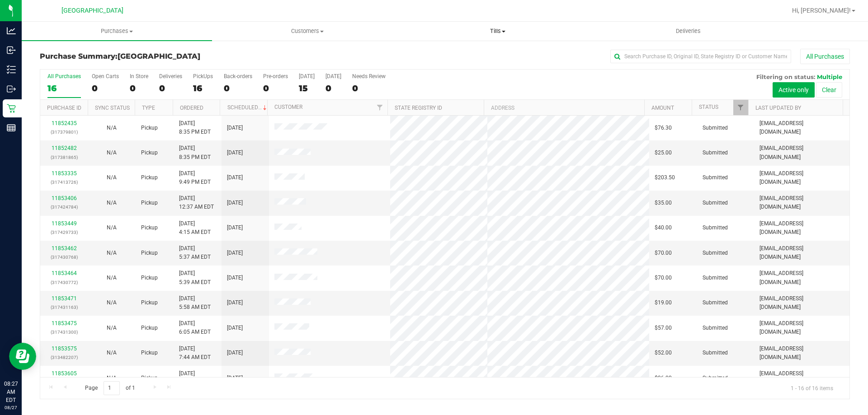 This screenshot has width=868, height=415. Describe the element at coordinates (112, 388) in the screenshot. I see `input: 1` at that location.